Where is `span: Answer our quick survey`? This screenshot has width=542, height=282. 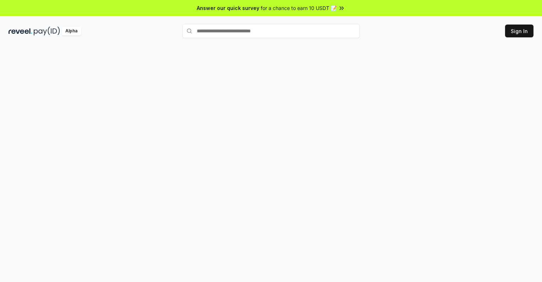
span: Answer our quick survey is located at coordinates (228, 8).